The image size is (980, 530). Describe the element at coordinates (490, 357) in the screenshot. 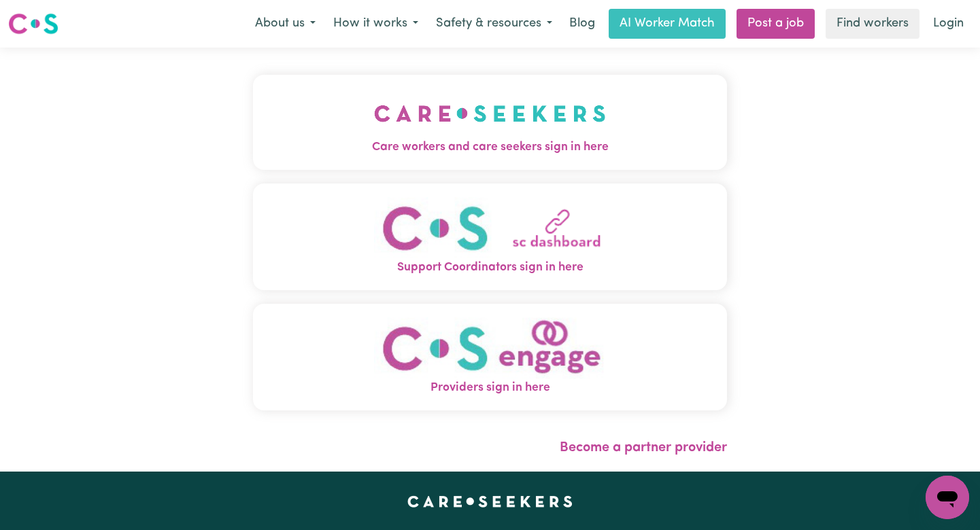

I see `button: Providers sign in here` at that location.